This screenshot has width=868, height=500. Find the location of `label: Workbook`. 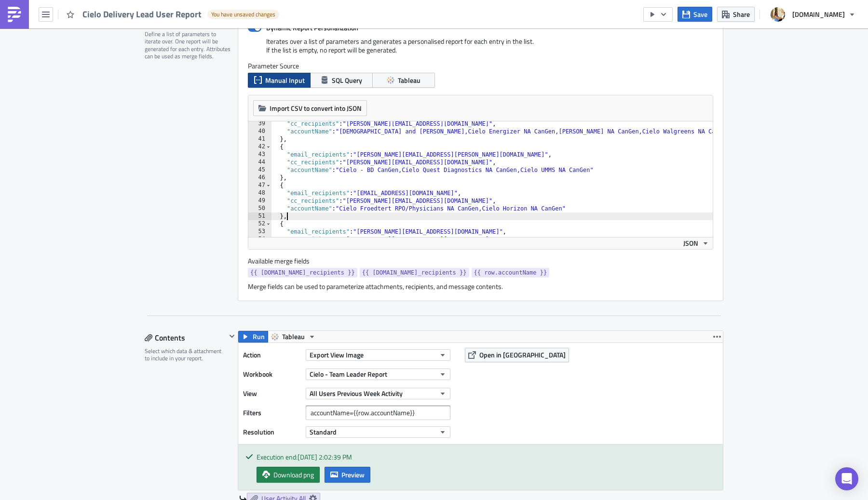

label: Workbook is located at coordinates (272, 374).